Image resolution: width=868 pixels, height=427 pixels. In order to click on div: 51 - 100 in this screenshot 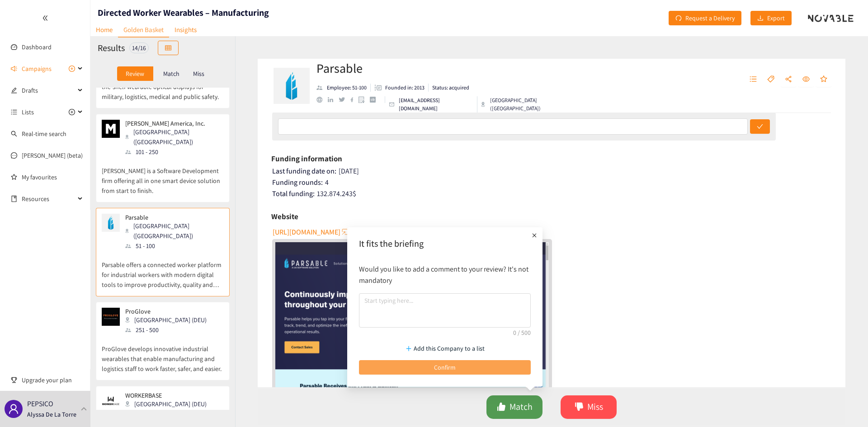, I will do `click(174, 246)`.